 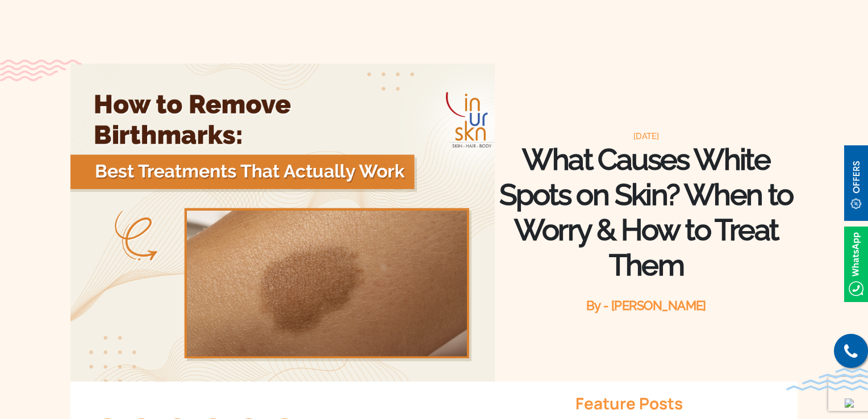 What do you see at coordinates (856, 183) in the screenshot?
I see `img: offerBt` at bounding box center [856, 183].